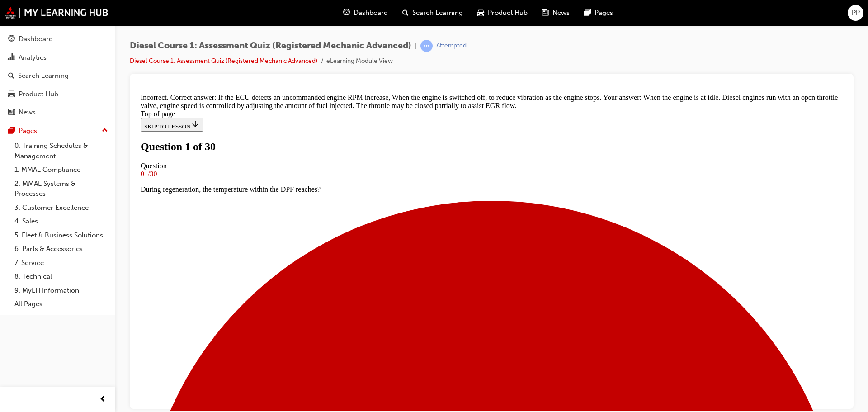 This screenshot has width=868, height=412. I want to click on a: 7. Service, so click(61, 263).